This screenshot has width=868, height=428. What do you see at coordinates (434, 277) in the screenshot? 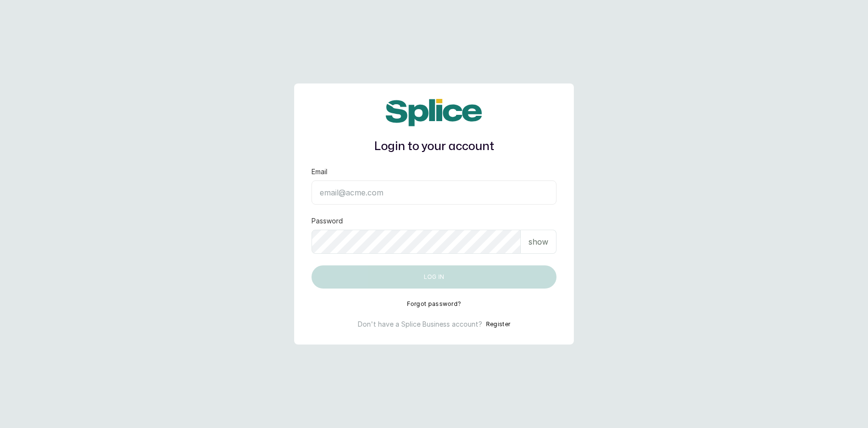
I see `button: Log in` at bounding box center [434, 277].